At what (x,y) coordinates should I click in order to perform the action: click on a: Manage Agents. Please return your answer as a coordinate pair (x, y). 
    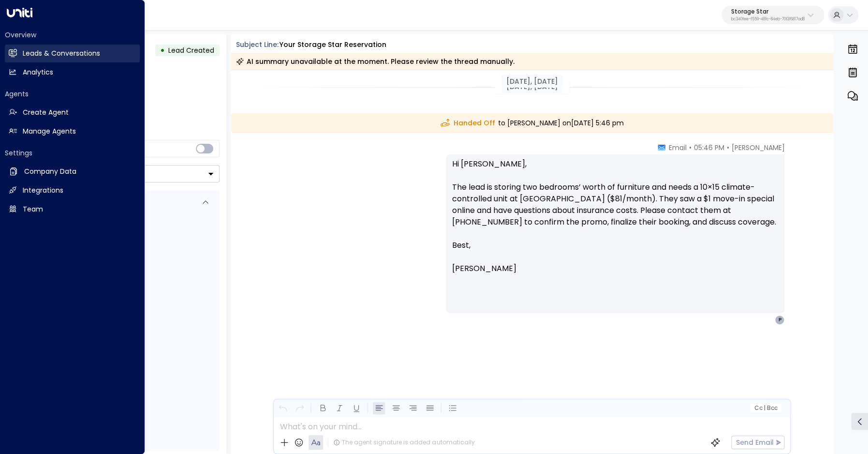
    Looking at the image, I should click on (72, 131).